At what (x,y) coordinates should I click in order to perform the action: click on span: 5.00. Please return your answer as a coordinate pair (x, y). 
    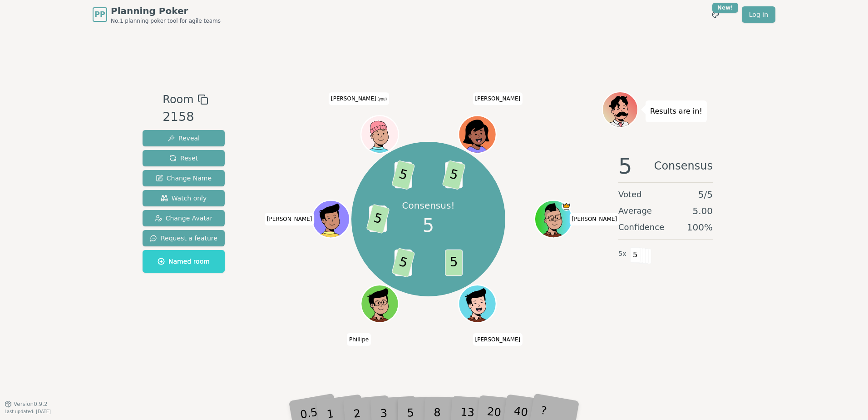
    Looking at the image, I should click on (702, 210).